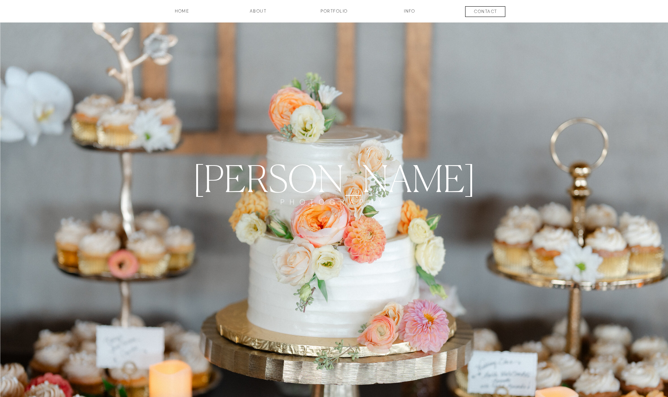 This screenshot has width=668, height=397. What do you see at coordinates (410, 14) in the screenshot?
I see `a: INFO` at bounding box center [410, 14].